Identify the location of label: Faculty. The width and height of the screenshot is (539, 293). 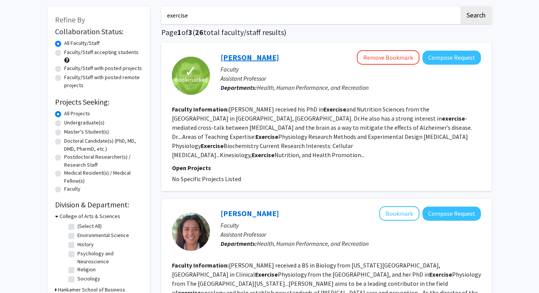
(72, 188).